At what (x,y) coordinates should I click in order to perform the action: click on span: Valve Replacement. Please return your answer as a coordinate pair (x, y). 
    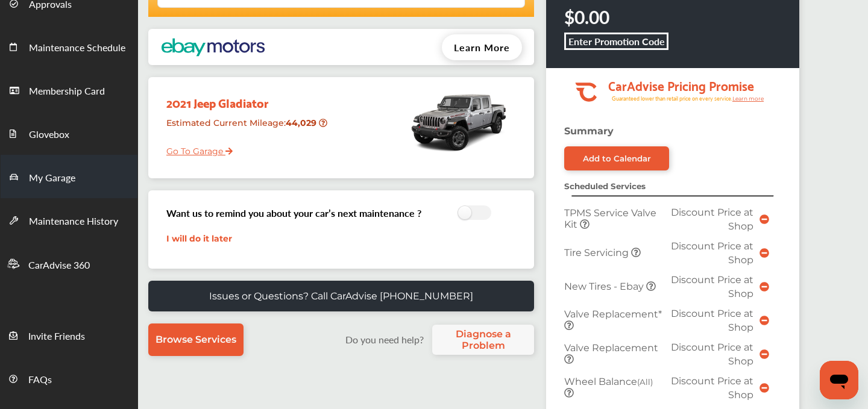
    Looking at the image, I should click on (611, 348).